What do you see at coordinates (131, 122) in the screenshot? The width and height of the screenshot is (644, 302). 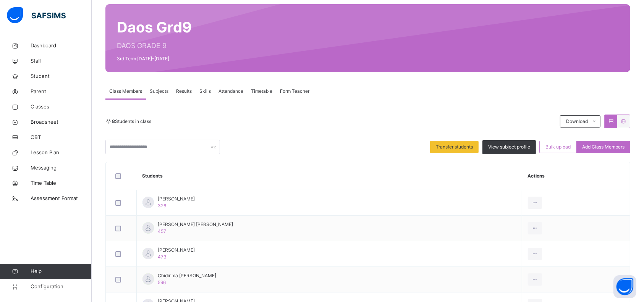 I see `span: Students in class` at bounding box center [131, 122].